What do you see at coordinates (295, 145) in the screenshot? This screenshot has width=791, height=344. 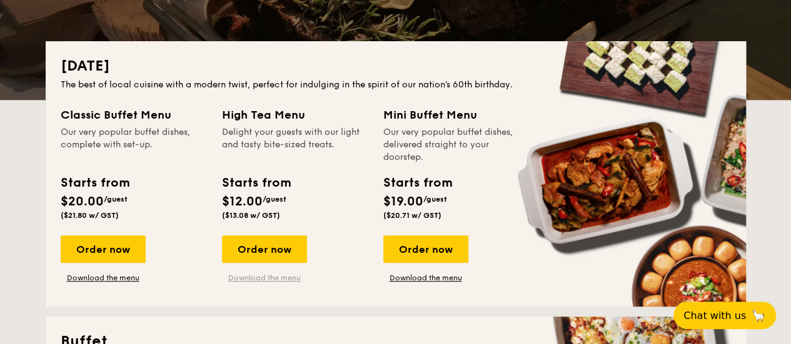 I see `div: Delight your guests with our light and tasty bite-sized treats.` at bounding box center [295, 145].